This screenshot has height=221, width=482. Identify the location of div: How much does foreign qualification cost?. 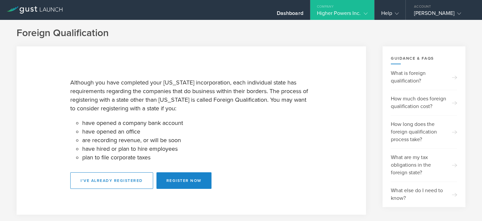
(424, 102).